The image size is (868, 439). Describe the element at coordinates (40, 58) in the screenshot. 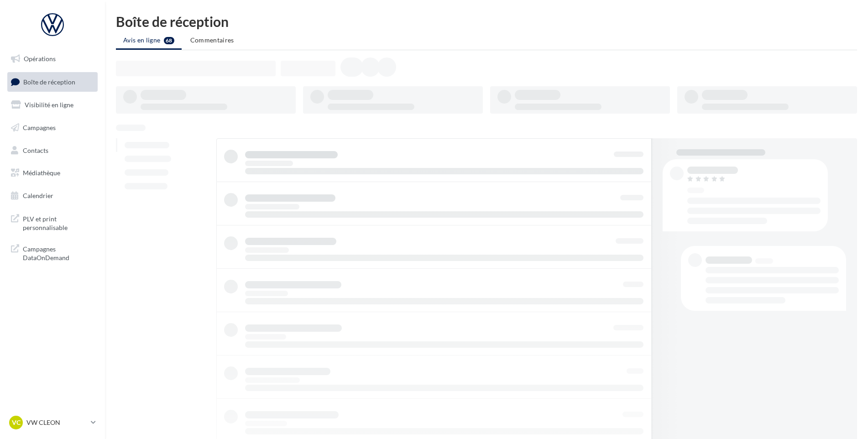

I see `span: Opérations` at that location.